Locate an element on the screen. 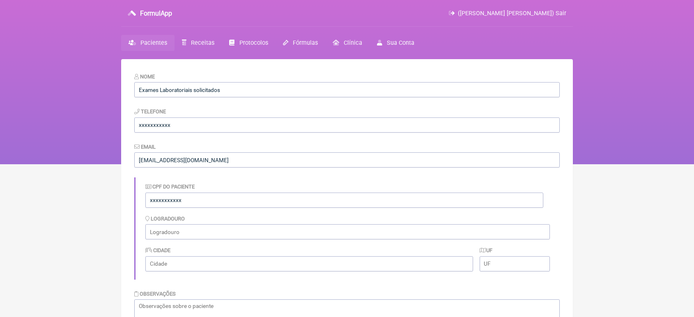  input: Logradouro is located at coordinates (348, 232).